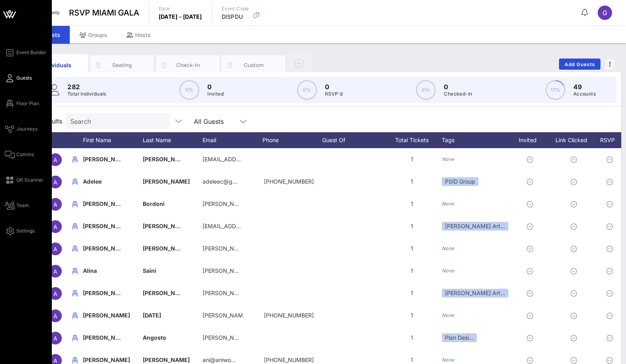 This screenshot has height=364, width=626. Describe the element at coordinates (605, 13) in the screenshot. I see `span: G` at that location.